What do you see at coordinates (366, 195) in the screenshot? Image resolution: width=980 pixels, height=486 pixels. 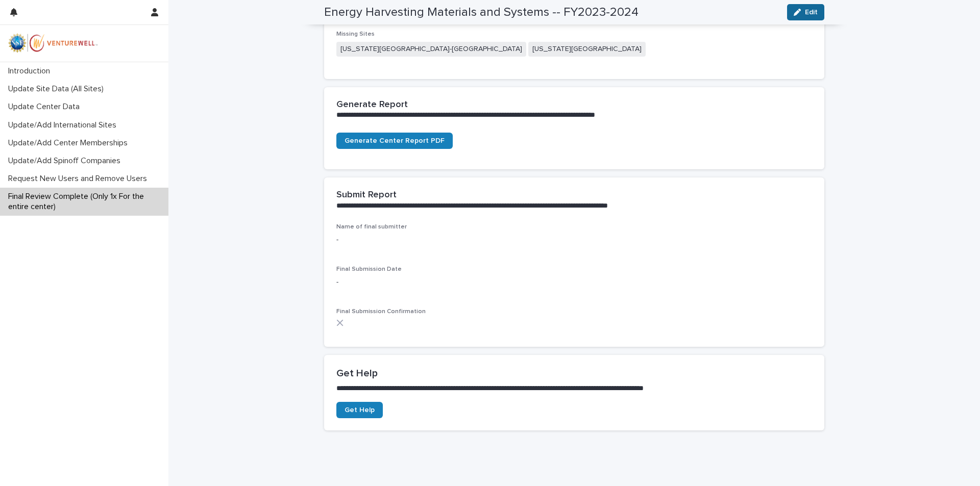 I see `h2: Submit Report` at bounding box center [366, 195].